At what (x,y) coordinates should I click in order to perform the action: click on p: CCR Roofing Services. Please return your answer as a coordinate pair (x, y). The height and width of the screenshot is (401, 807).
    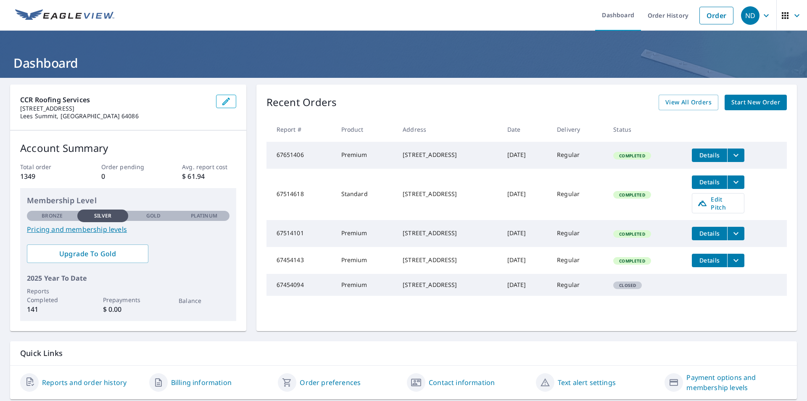
    Looking at the image, I should click on (115, 100).